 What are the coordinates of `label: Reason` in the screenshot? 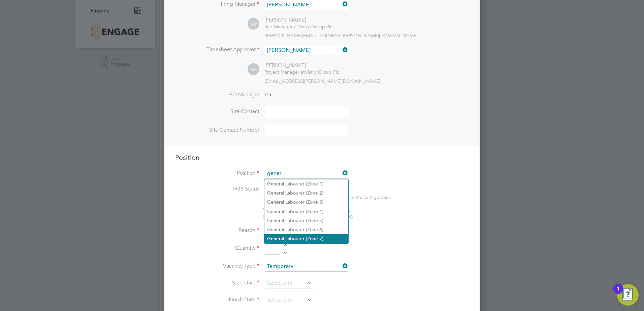 It's located at (217, 230).